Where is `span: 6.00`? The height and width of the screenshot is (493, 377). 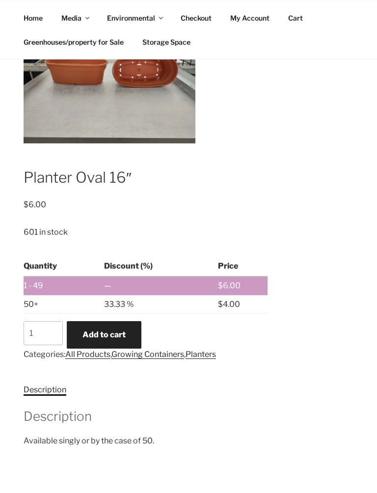 span: 6.00 is located at coordinates (35, 205).